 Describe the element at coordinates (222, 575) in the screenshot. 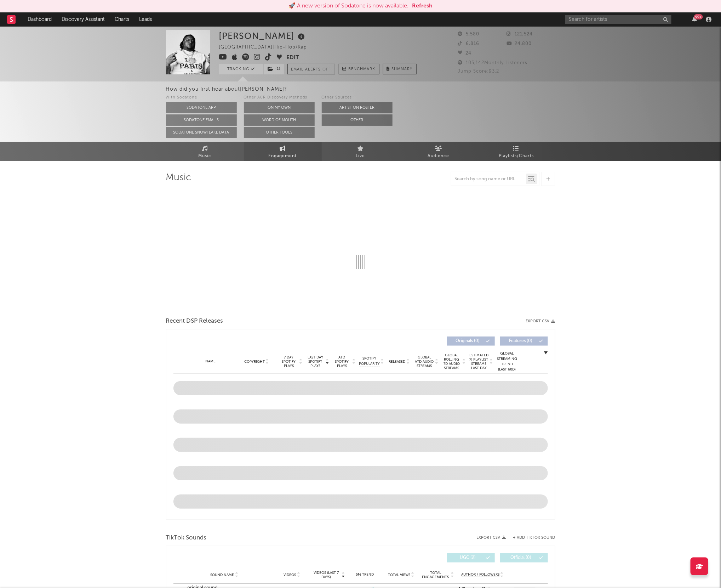

I see `span: Sound Name` at that location.